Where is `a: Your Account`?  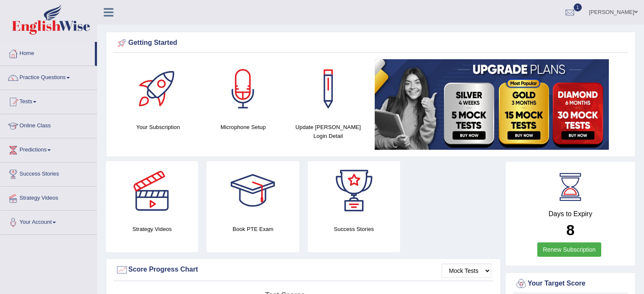
a: Your Account is located at coordinates (49, 222).